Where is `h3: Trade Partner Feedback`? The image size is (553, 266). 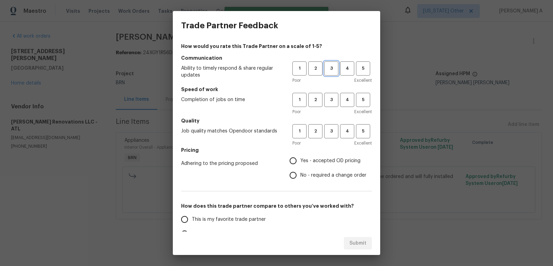 h3: Trade Partner Feedback is located at coordinates (229, 26).